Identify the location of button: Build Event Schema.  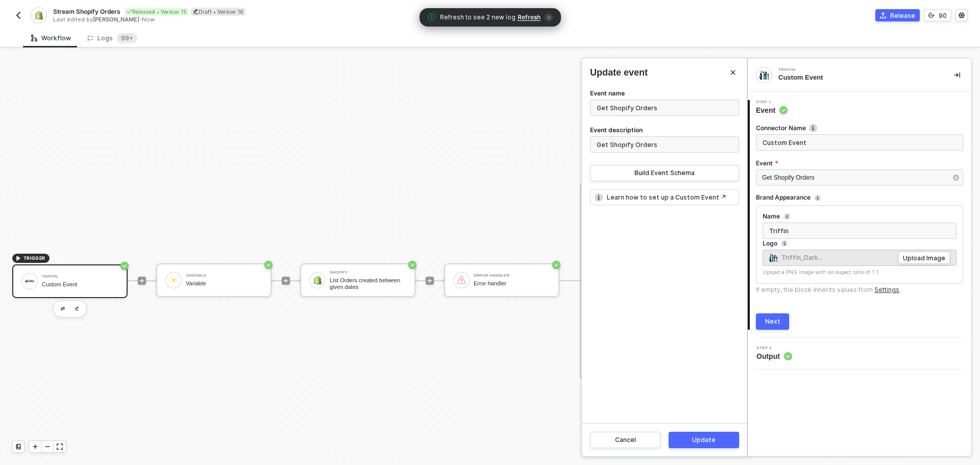
(664, 173).